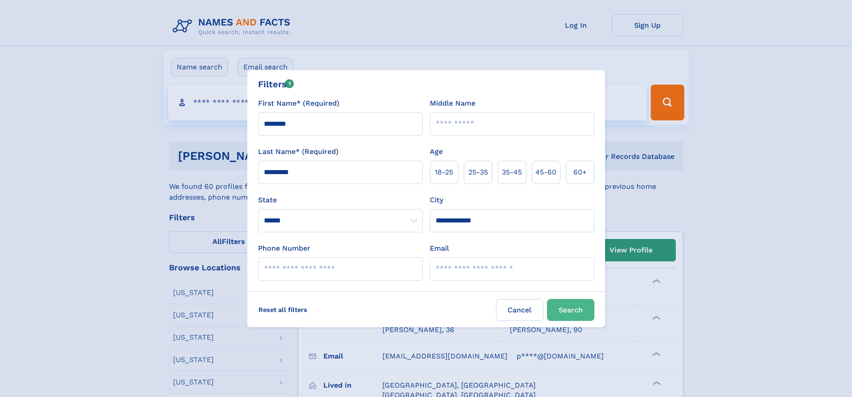 The width and height of the screenshot is (852, 397). Describe the element at coordinates (276, 84) in the screenshot. I see `div: Filters` at that location.